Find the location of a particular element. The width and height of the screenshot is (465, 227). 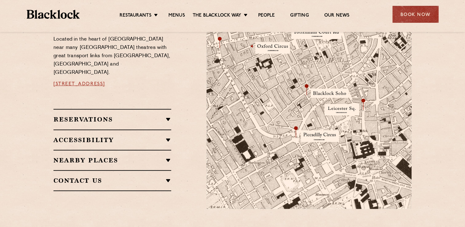

a: Our News is located at coordinates (337, 16).